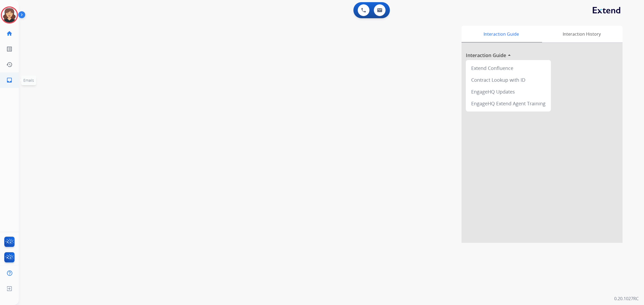 The image size is (644, 305). Describe the element at coordinates (10, 80) in the screenshot. I see `mat-icon: inbox` at that location.